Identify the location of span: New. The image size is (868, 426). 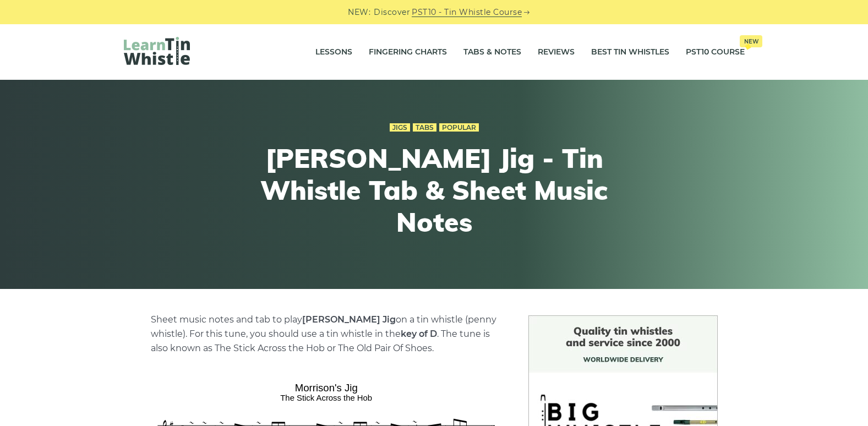
(751, 41).